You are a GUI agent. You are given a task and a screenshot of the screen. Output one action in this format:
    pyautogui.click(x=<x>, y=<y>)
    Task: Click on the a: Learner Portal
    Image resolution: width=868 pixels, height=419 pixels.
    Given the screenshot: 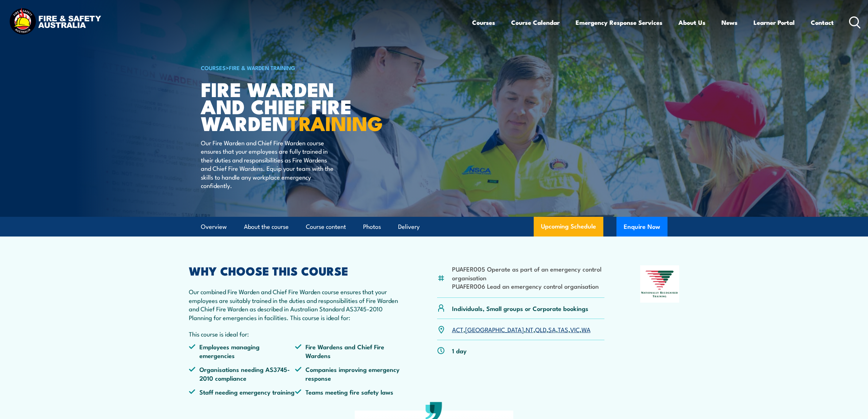 What is the action you would take?
    pyautogui.click(x=774, y=23)
    